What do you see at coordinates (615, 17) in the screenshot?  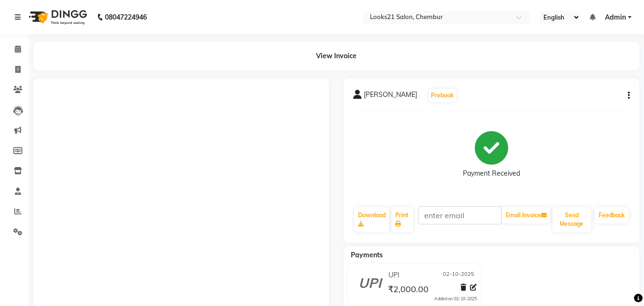 I see `span: Admin` at bounding box center [615, 17].